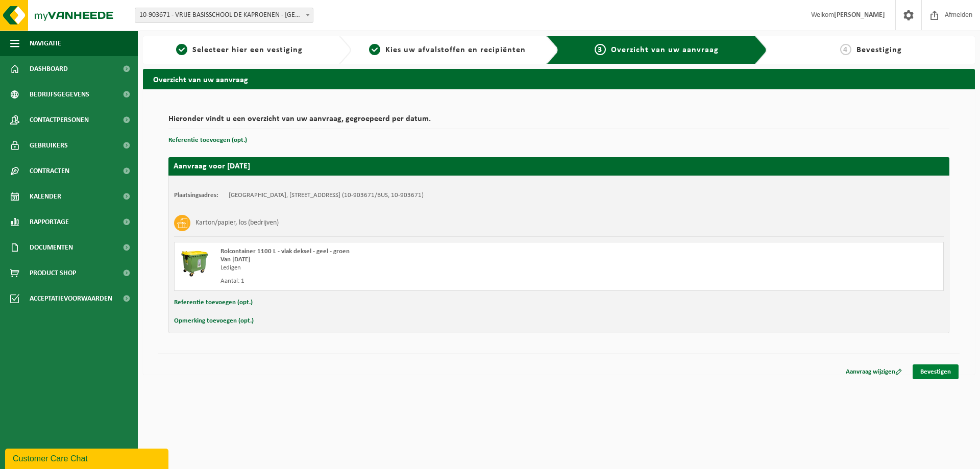 Image resolution: width=980 pixels, height=469 pixels. I want to click on span: Bedrijfsgegevens, so click(59, 94).